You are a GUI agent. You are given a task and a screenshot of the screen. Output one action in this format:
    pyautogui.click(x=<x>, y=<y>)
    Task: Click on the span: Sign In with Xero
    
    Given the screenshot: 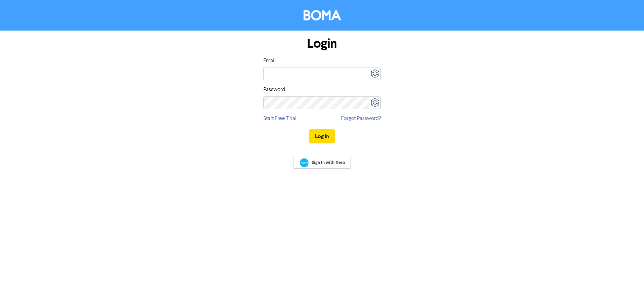 What is the action you would take?
    pyautogui.click(x=328, y=162)
    